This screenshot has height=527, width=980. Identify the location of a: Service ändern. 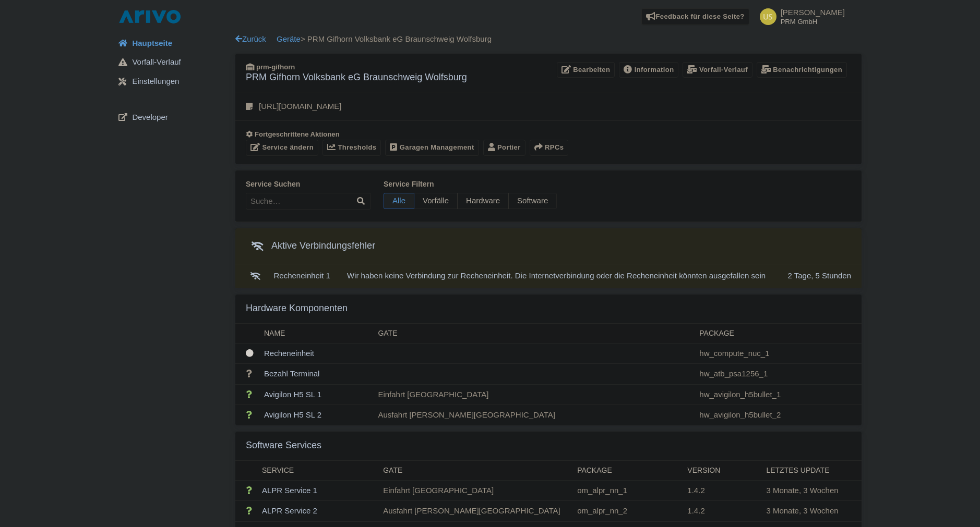
(282, 148).